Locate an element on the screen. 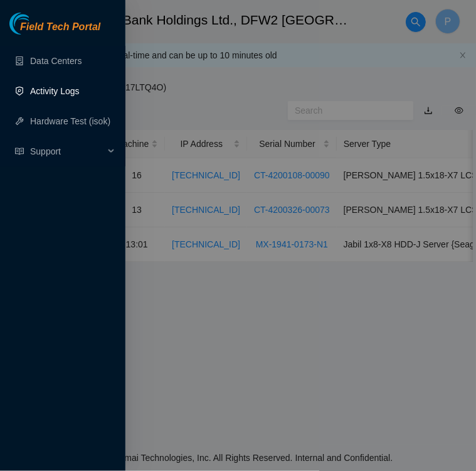  span: read is located at coordinates (19, 151).